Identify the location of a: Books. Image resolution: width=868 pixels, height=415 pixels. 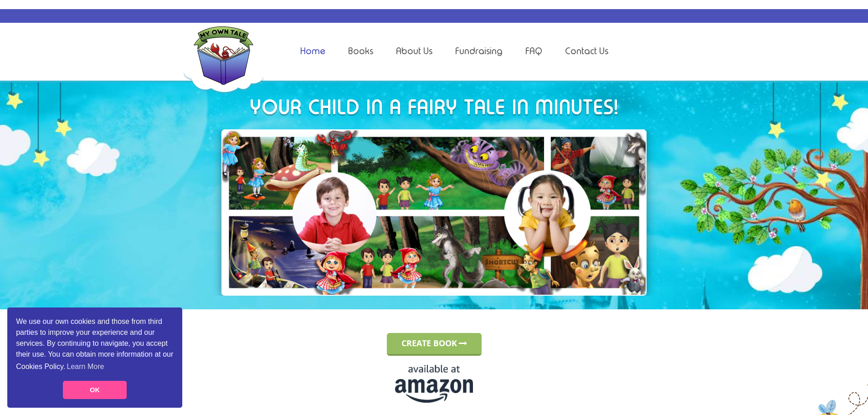
(360, 51).